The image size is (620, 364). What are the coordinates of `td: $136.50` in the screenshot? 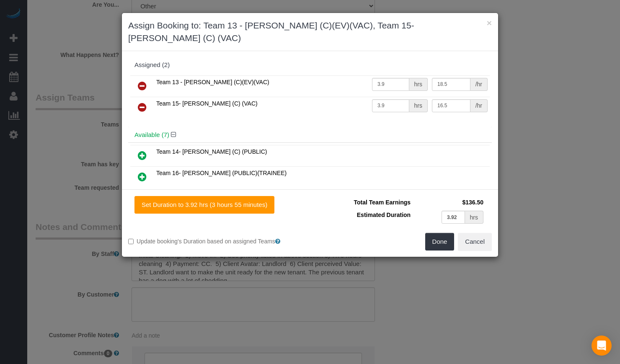 It's located at (449, 202).